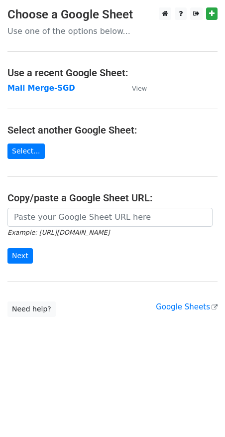  Describe the element at coordinates (41, 88) in the screenshot. I see `strong: Mail Merge-SGD` at that location.